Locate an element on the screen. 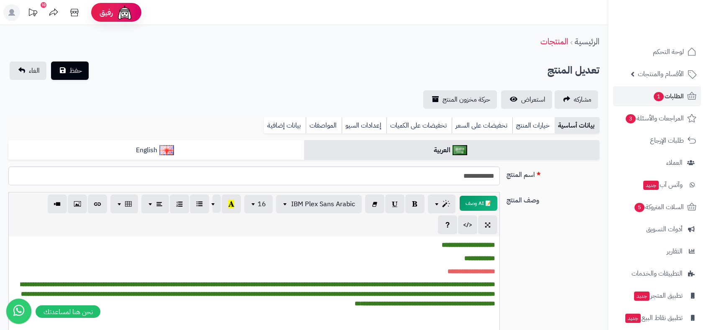 The height and width of the screenshot is (330, 706). a: السلات المتروكة5 is located at coordinates (657, 207).